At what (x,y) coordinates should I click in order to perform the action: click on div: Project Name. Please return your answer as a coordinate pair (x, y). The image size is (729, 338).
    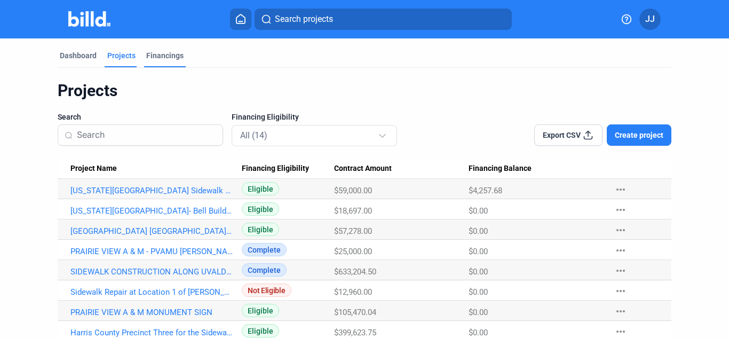
    Looking at the image, I should click on (156, 169).